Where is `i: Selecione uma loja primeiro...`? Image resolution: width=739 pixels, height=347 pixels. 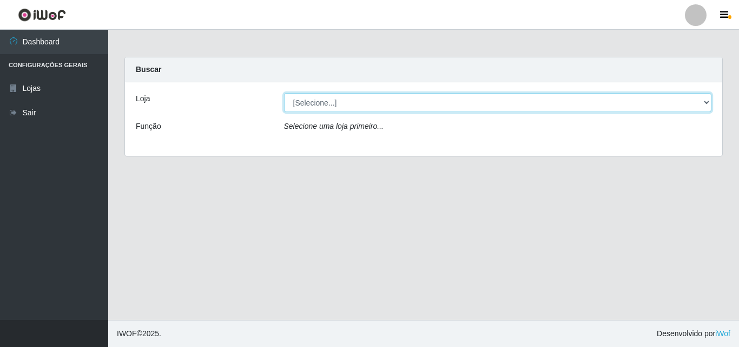 i: Selecione uma loja primeiro... is located at coordinates (334, 126).